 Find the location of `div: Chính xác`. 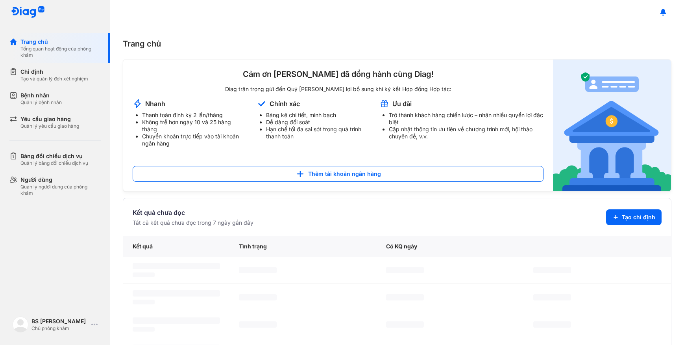

div: Chính xác is located at coordinates (285, 104).